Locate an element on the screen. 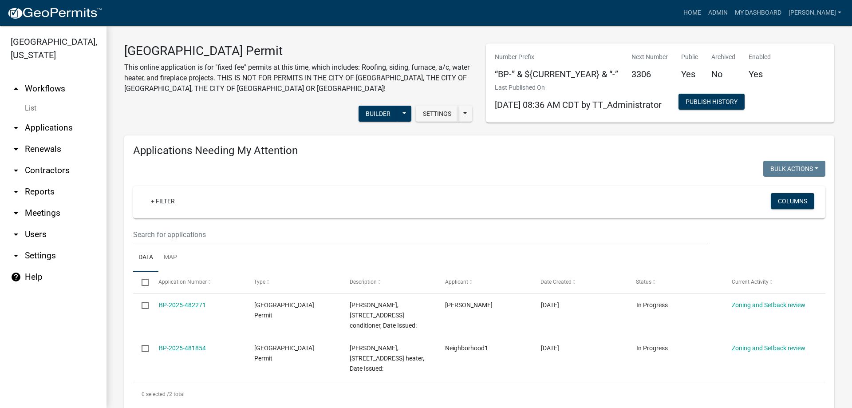 The height and width of the screenshot is (408, 852). span: Status is located at coordinates (644, 282).